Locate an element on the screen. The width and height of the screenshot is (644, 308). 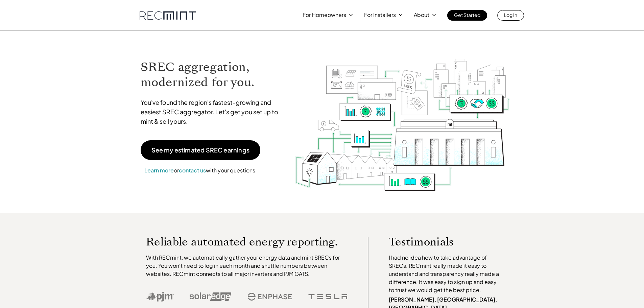
a: contact us is located at coordinates (192, 170).